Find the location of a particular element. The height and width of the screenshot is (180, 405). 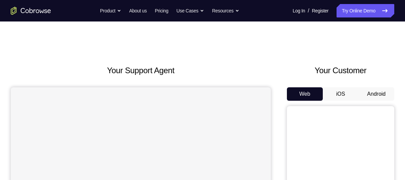

button: Product is located at coordinates (110, 11).